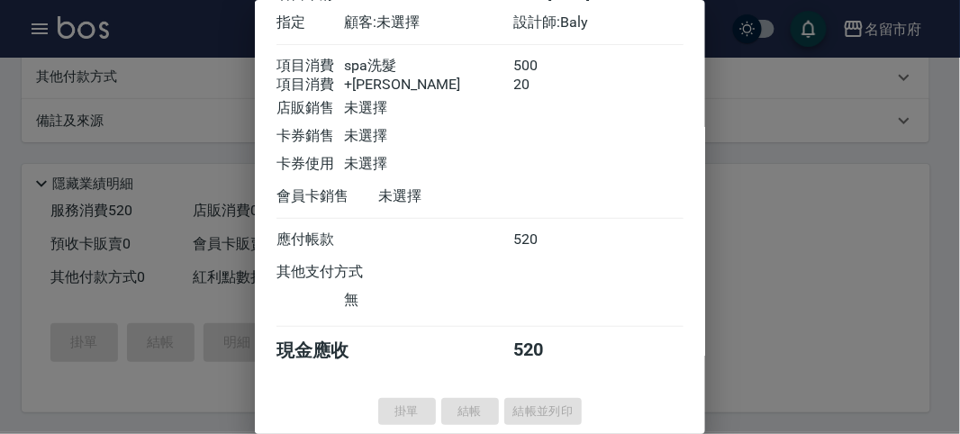 This screenshot has height=434, width=960. What do you see at coordinates (344, 272) in the screenshot?
I see `div: 其他支付方式` at bounding box center [344, 272].